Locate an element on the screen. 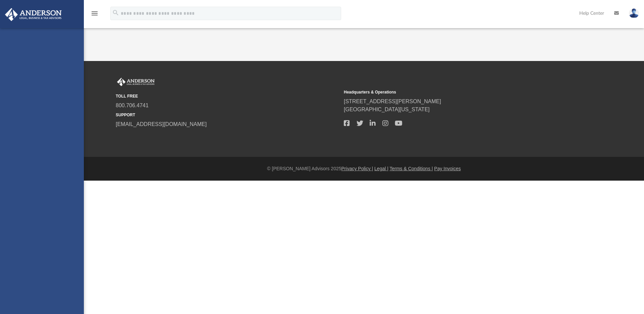 The width and height of the screenshot is (644, 314). a: Terms & Conditions | is located at coordinates (411, 169).